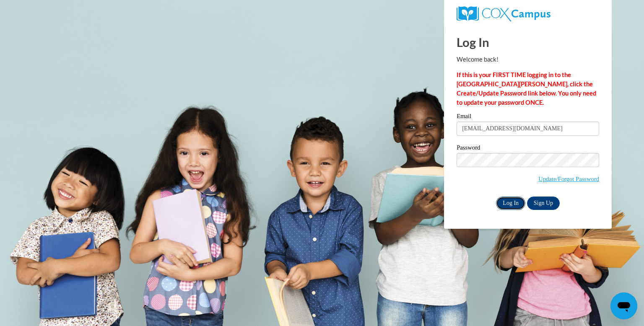 This screenshot has width=644, height=326. What do you see at coordinates (568, 179) in the screenshot?
I see `a: Update/Forgot Password` at bounding box center [568, 179].